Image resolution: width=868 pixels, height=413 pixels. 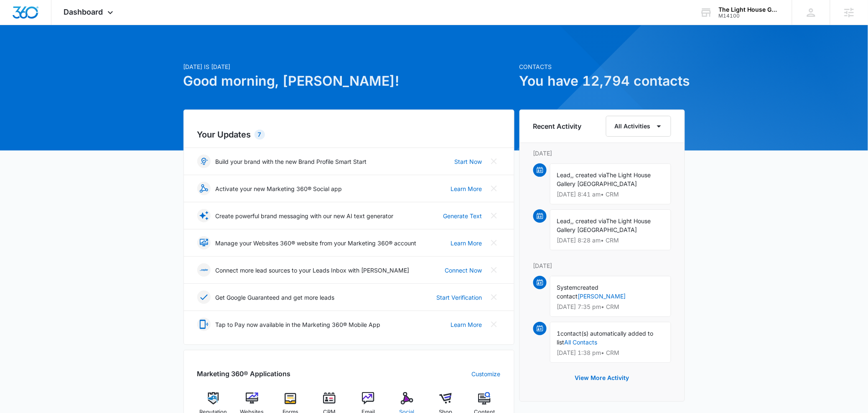 I want to click on div: account id, so click(x=749, y=16).